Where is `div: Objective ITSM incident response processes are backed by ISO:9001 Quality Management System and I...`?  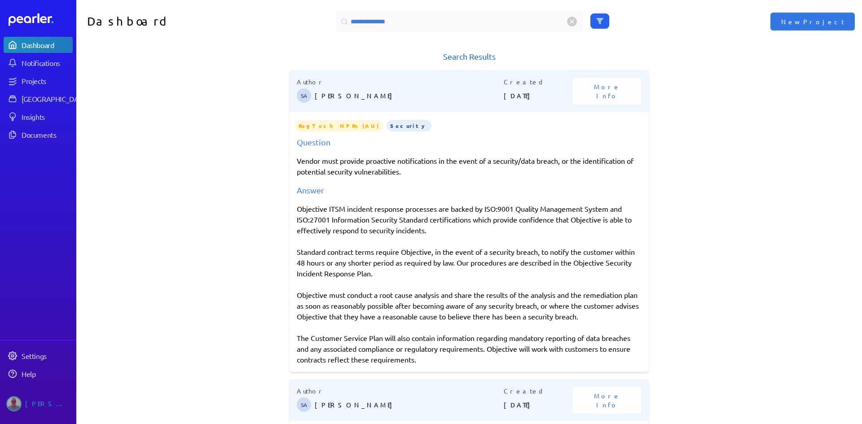 div: Objective ITSM incident response processes are backed by ISO:9001 Quality Management System and I... is located at coordinates (469, 284).